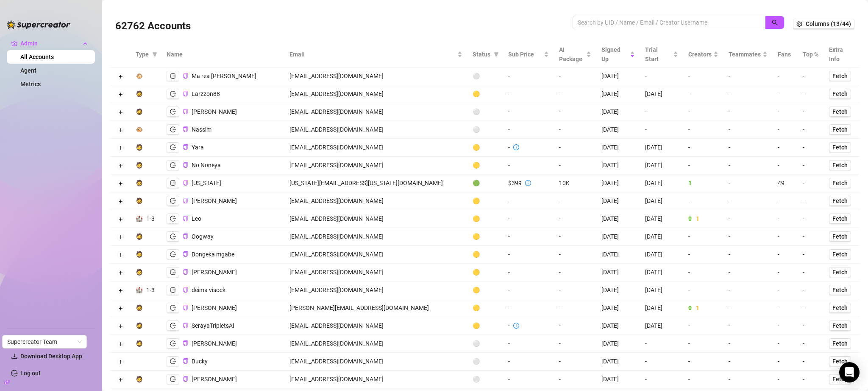 This screenshot has height=391, width=868. I want to click on span: Admin, so click(51, 43).